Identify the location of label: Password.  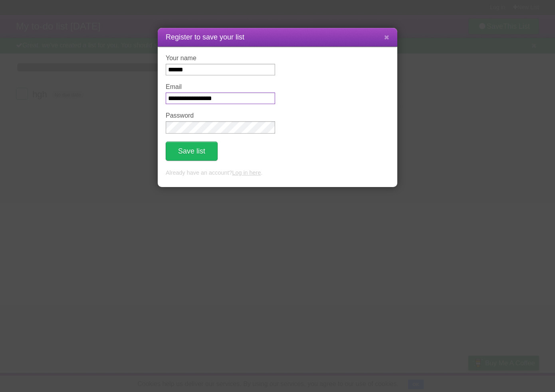
(220, 116).